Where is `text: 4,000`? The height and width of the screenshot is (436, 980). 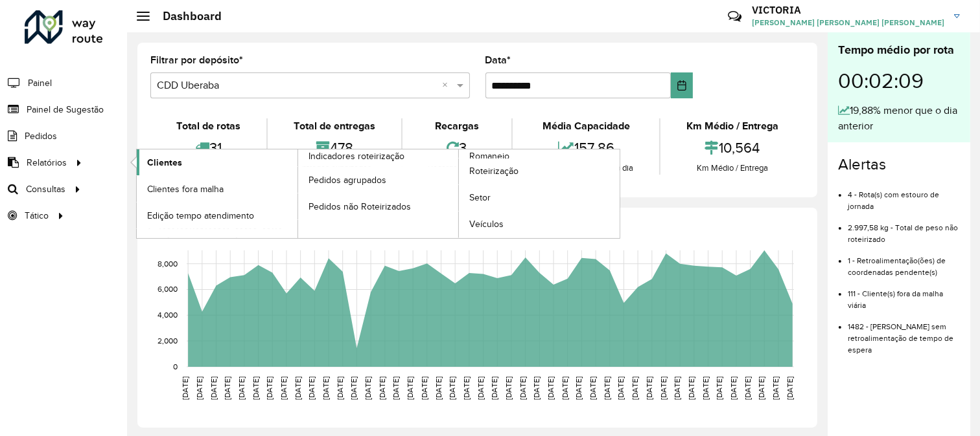 text: 4,000 is located at coordinates (167, 315).